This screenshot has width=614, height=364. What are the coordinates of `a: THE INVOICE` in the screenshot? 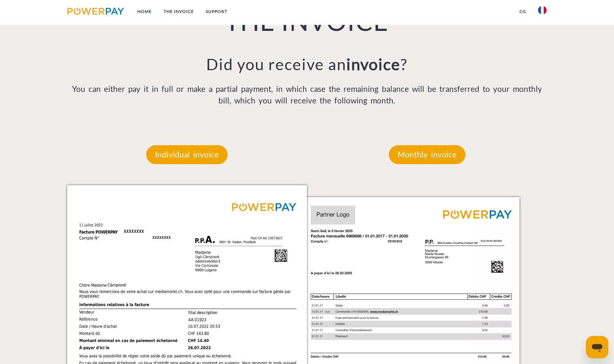 It's located at (179, 12).